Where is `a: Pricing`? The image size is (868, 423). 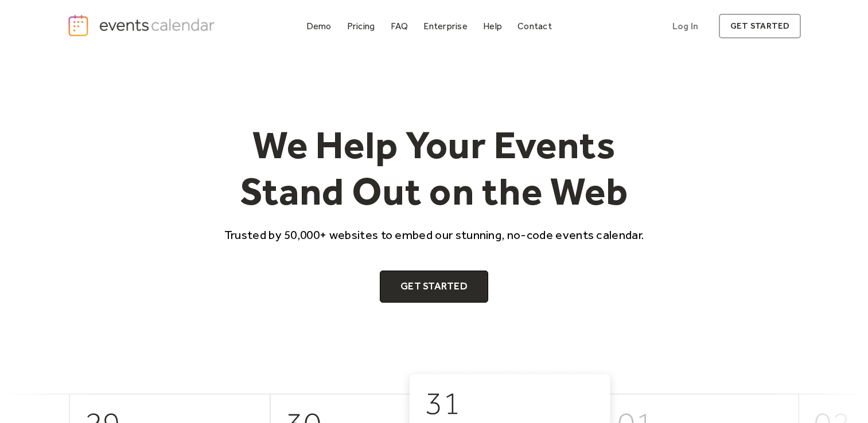 a: Pricing is located at coordinates (361, 26).